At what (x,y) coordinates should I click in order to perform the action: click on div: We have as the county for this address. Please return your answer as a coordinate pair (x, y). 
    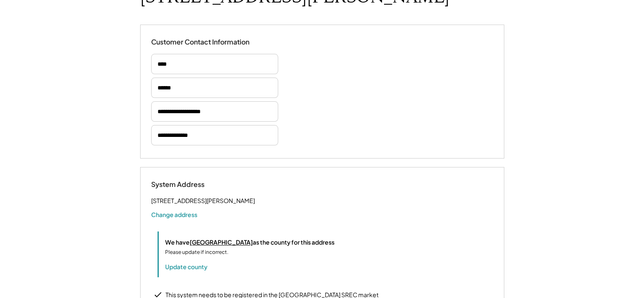
    Looking at the image, I should click on (250, 242).